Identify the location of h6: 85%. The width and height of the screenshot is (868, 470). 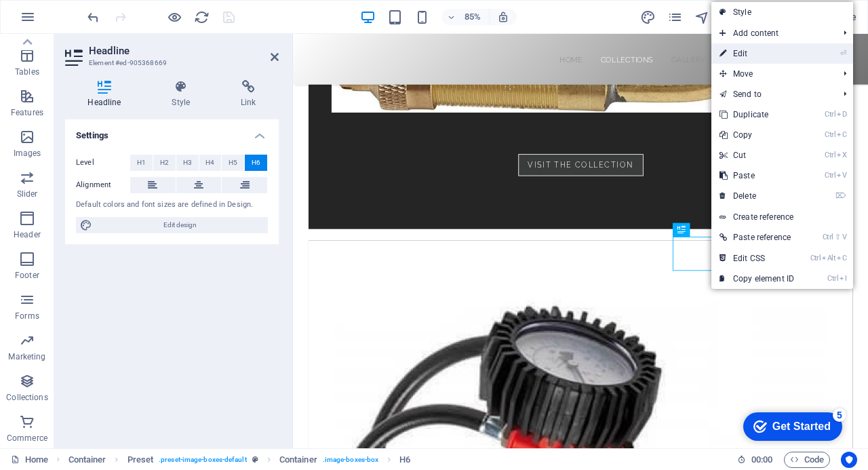
(473, 17).